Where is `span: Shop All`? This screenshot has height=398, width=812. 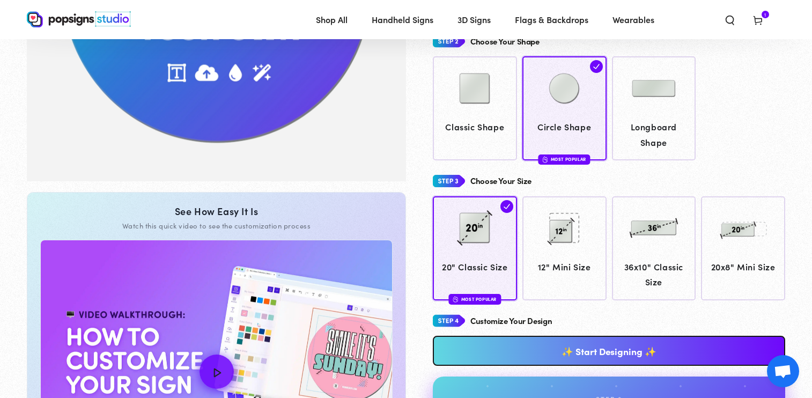
span: Shop All is located at coordinates (332, 19).